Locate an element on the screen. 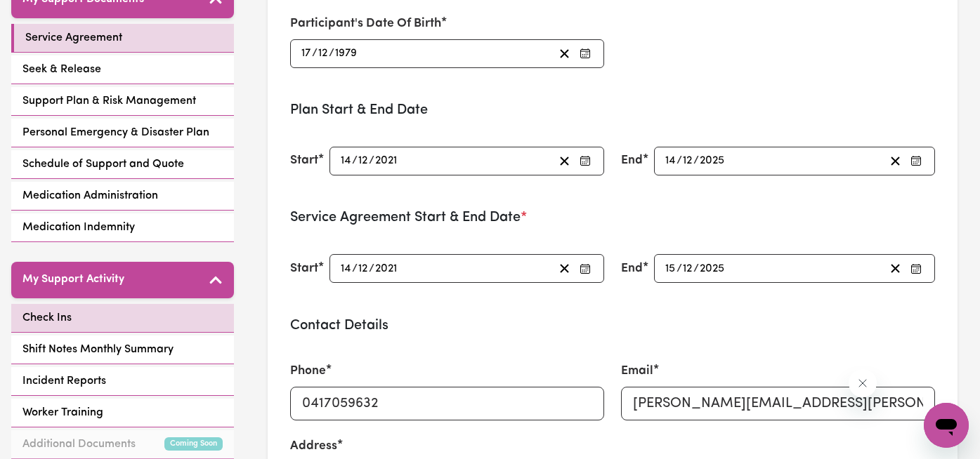  span: Support Plan & Risk Management is located at coordinates (109, 101).